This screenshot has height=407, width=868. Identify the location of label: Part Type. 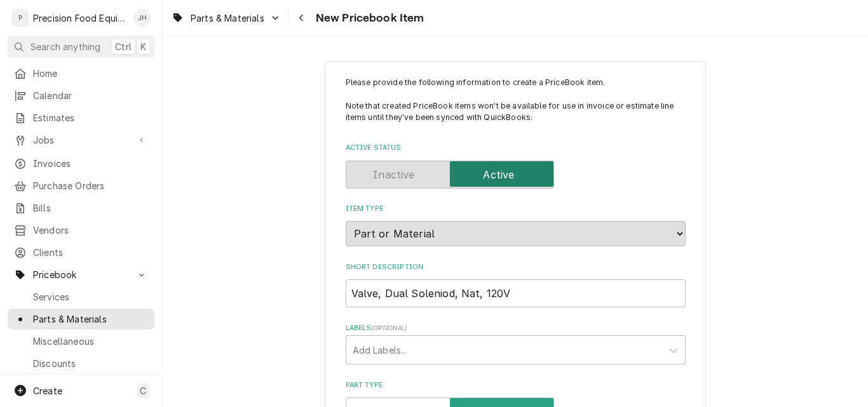
(516, 385).